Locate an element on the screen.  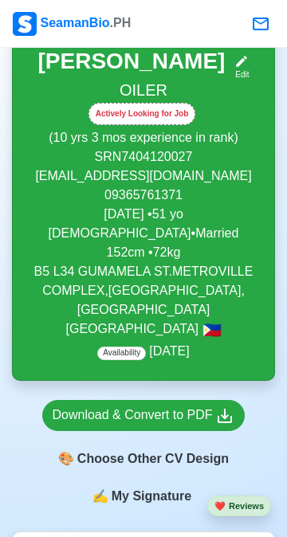
p: 09365761371 is located at coordinates (143, 195).